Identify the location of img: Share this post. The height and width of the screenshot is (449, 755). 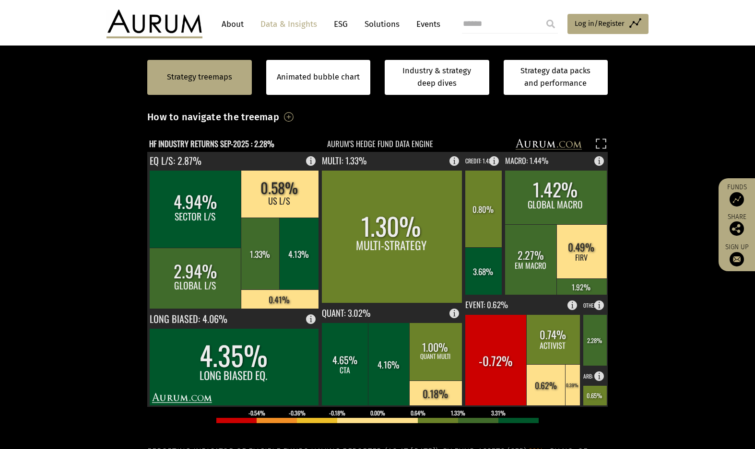
(737, 229).